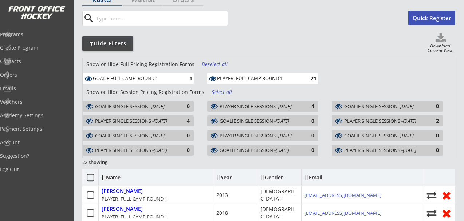 The image size is (464, 221). Describe the element at coordinates (185, 78) in the screenshot. I see `div: 1` at that location.